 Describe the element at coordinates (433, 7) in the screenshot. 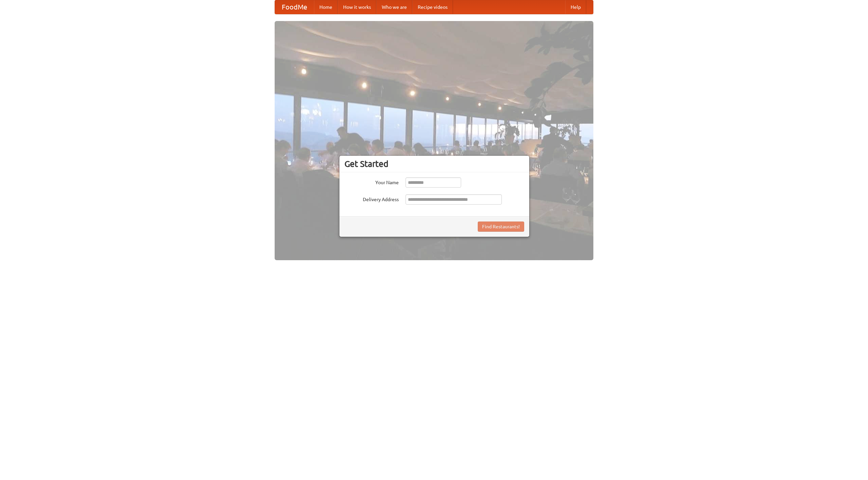

I see `a: Recipe videos` at that location.